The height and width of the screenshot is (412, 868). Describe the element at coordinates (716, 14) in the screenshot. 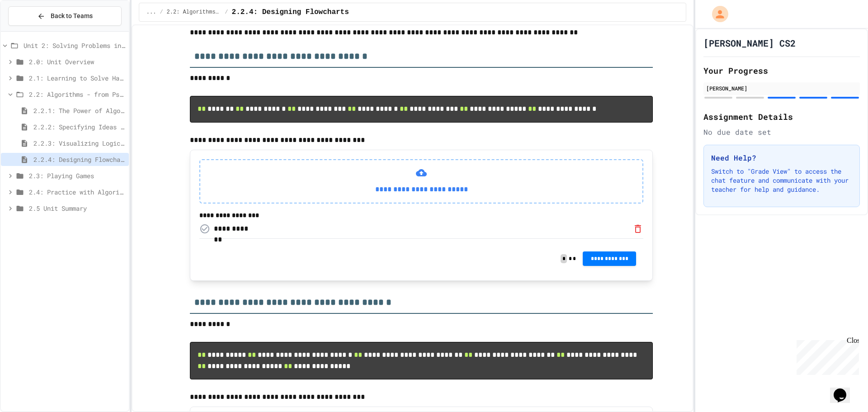

I see `div: My Account` at that location.